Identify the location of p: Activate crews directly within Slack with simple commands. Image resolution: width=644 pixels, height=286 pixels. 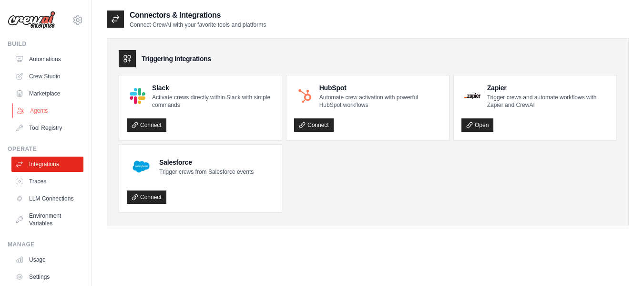
(213, 101).